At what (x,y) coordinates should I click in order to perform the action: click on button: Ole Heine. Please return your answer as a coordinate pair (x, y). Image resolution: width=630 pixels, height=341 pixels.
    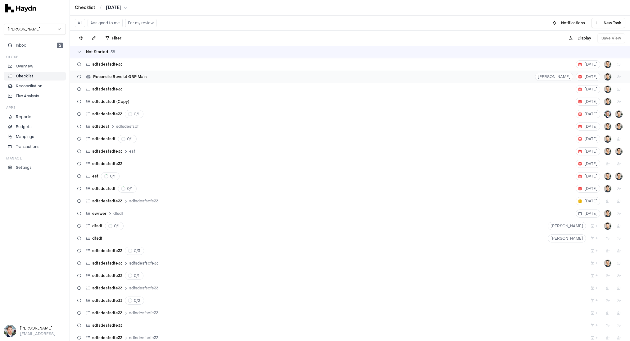
    Looking at the image, I should click on (608, 114).